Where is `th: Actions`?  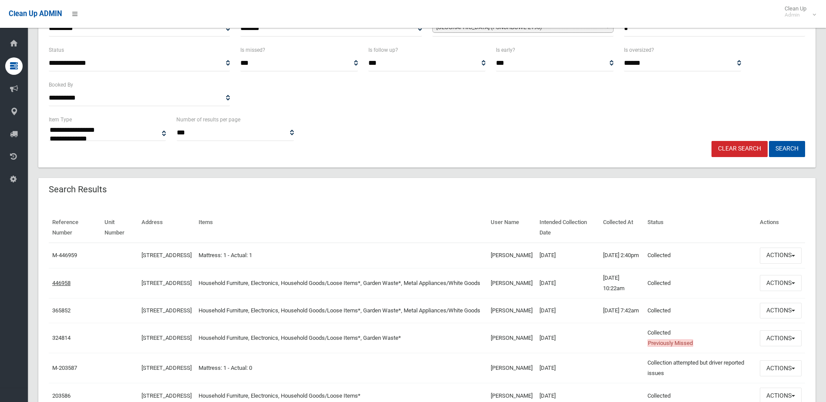 th: Actions is located at coordinates (780, 228).